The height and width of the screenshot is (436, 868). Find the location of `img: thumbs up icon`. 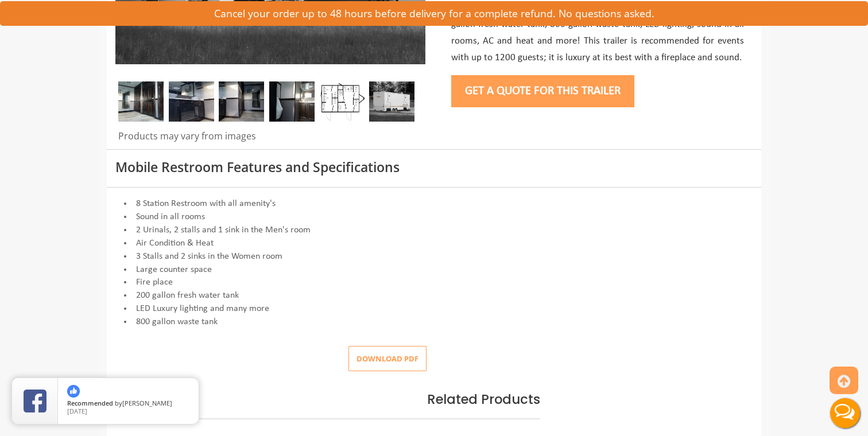

img: thumbs up icon is located at coordinates (73, 391).